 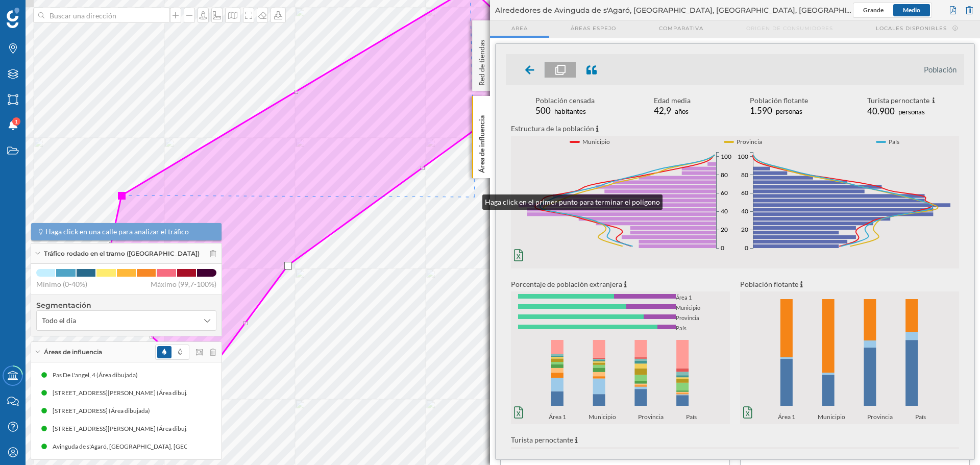 I want to click on span: Medio, so click(x=911, y=10).